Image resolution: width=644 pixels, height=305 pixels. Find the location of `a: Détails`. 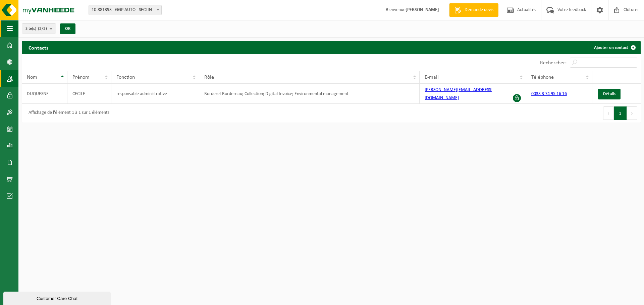

a: Détails is located at coordinates (609, 94).